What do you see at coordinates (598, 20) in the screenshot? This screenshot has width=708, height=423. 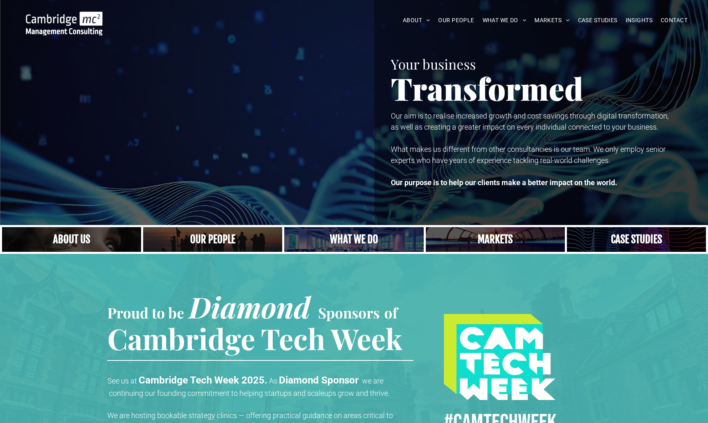 I see `a: CASE STUDIES` at bounding box center [598, 20].